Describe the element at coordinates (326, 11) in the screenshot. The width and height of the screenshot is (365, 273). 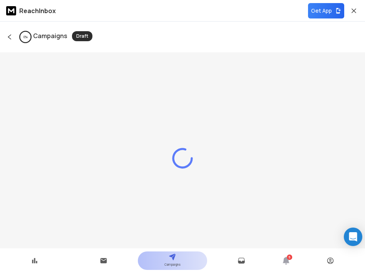
I see `button: Get App` at that location.